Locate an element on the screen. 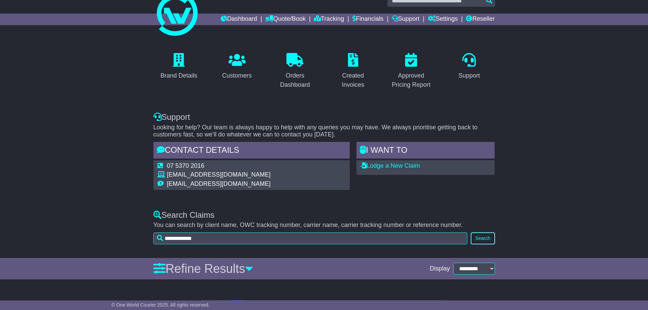 The image size is (648, 310). a: Lodge a New Claim is located at coordinates (390, 166).